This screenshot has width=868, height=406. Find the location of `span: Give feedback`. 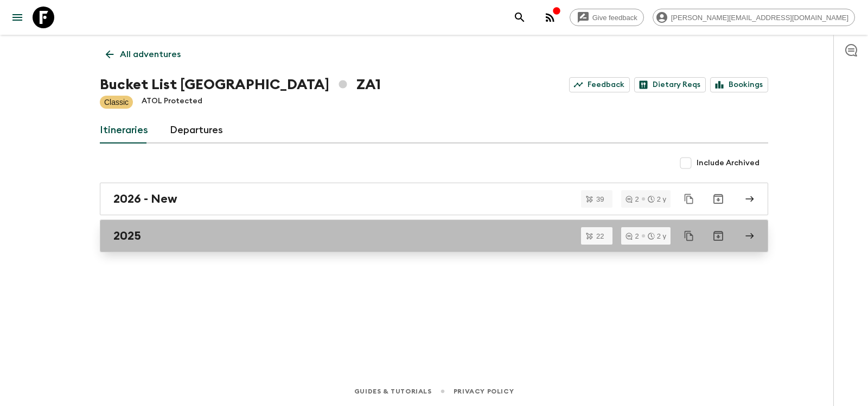

span: Give feedback is located at coordinates (615, 17).